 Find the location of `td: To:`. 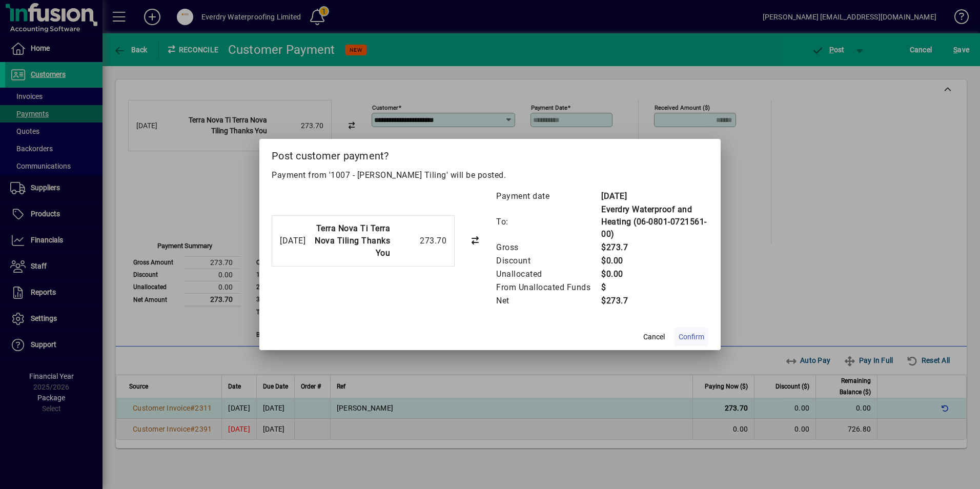

td: To: is located at coordinates (548, 222).